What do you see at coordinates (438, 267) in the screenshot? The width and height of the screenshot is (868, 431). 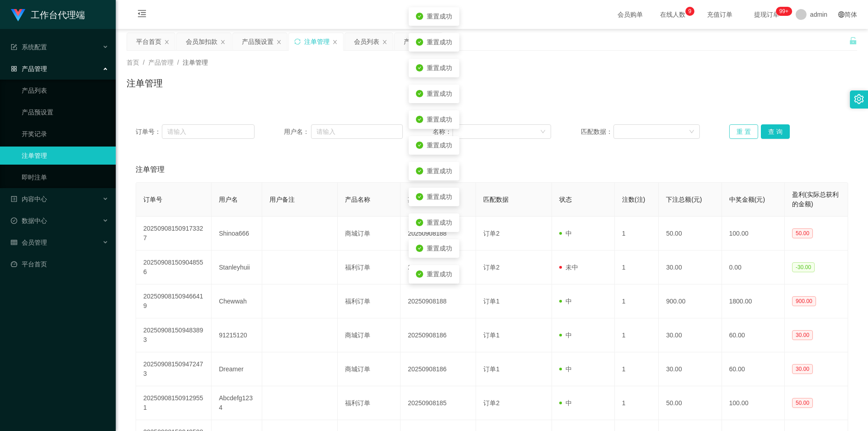 I see `td: 20250908188` at bounding box center [438, 267].